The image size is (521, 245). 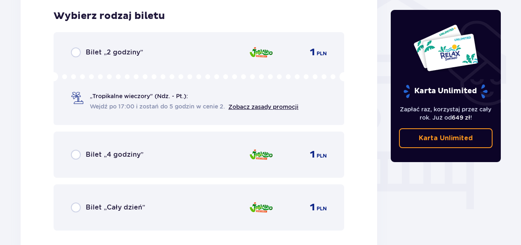 I want to click on span: „Tropikalne wieczory" (Ndz. - Pt.):, so click(x=139, y=96).